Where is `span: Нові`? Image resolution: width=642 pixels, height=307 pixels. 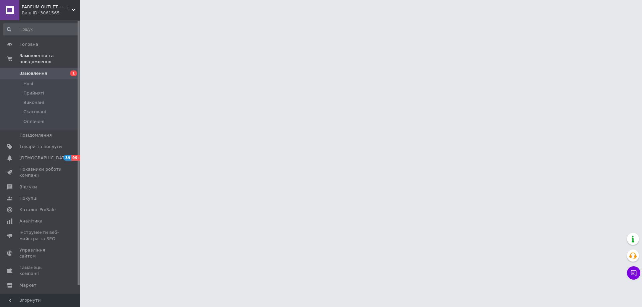 span: Нові is located at coordinates (28, 84).